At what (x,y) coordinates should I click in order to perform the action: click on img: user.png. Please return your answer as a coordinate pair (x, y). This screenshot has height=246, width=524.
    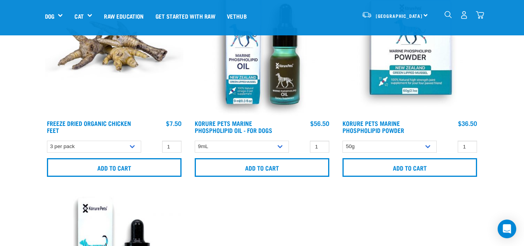
    Looking at the image, I should click on (464, 15).